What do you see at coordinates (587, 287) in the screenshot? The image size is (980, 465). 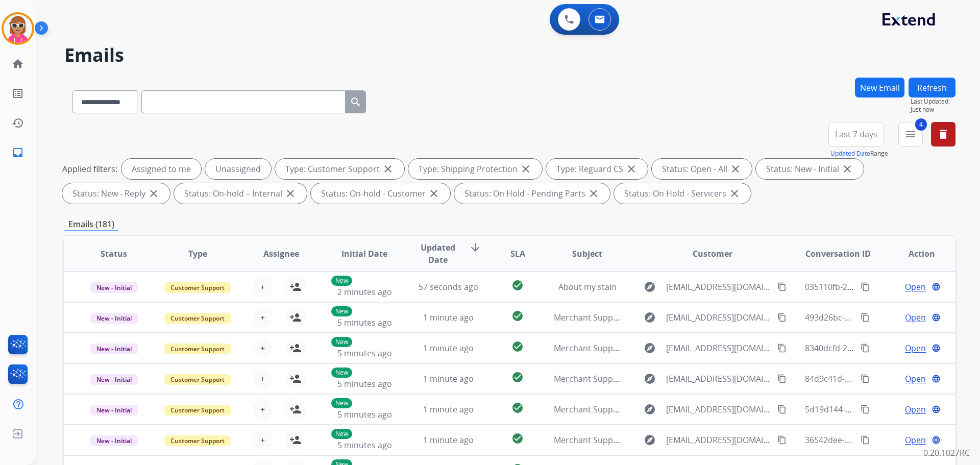 I see `span: About my stain` at bounding box center [587, 287].